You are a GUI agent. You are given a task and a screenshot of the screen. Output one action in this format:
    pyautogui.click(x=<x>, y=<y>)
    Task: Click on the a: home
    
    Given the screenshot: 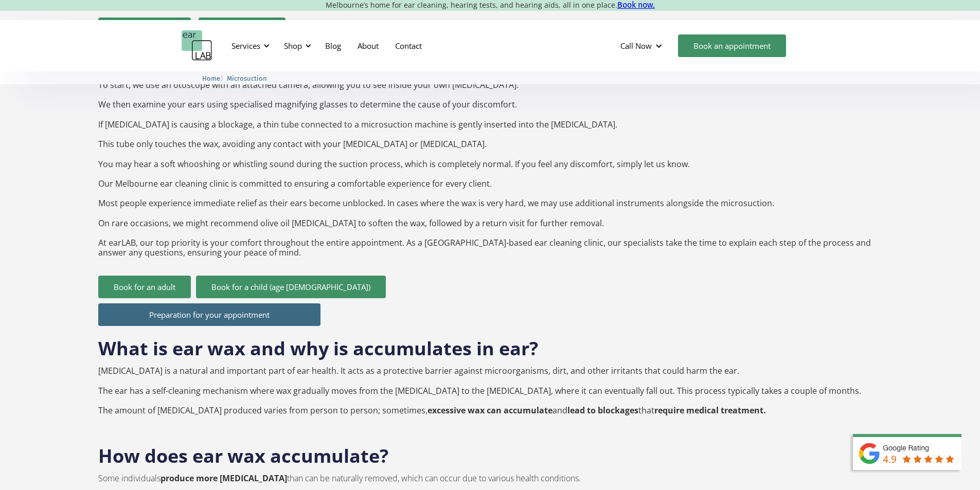 What is the action you would take?
    pyautogui.click(x=197, y=46)
    